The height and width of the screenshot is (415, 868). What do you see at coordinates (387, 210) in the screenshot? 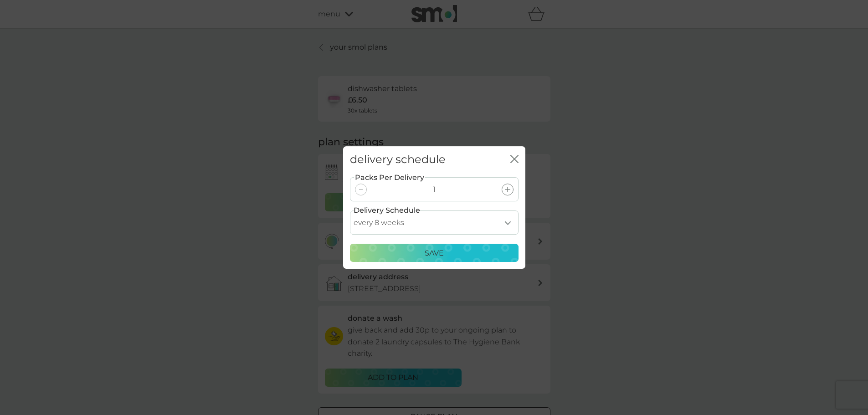
I see `label: Delivery Schedule` at bounding box center [387, 210].